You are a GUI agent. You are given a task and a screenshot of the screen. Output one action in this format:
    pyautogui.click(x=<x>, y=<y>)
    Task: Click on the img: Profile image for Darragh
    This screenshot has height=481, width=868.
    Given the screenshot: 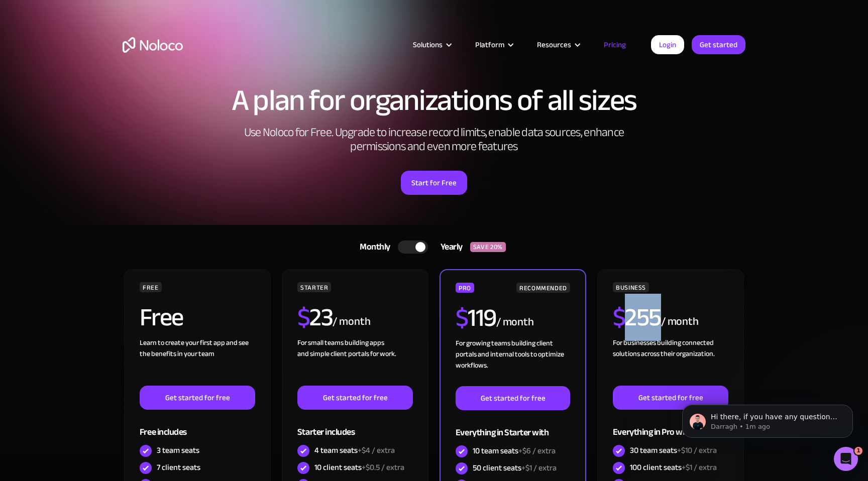 What is the action you would take?
    pyautogui.click(x=31, y=38)
    